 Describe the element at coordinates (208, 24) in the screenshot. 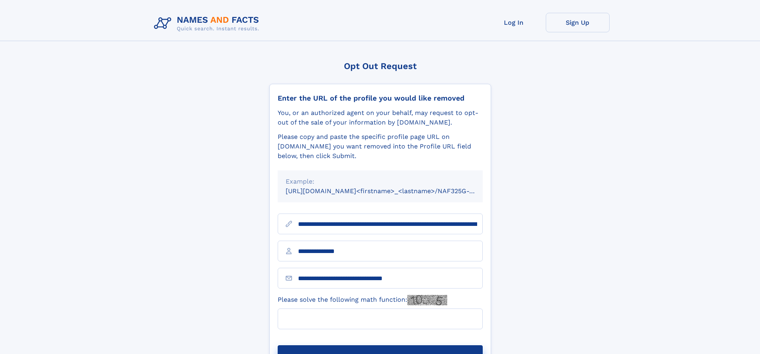

I see `img: Logo Names and Facts` at that location.